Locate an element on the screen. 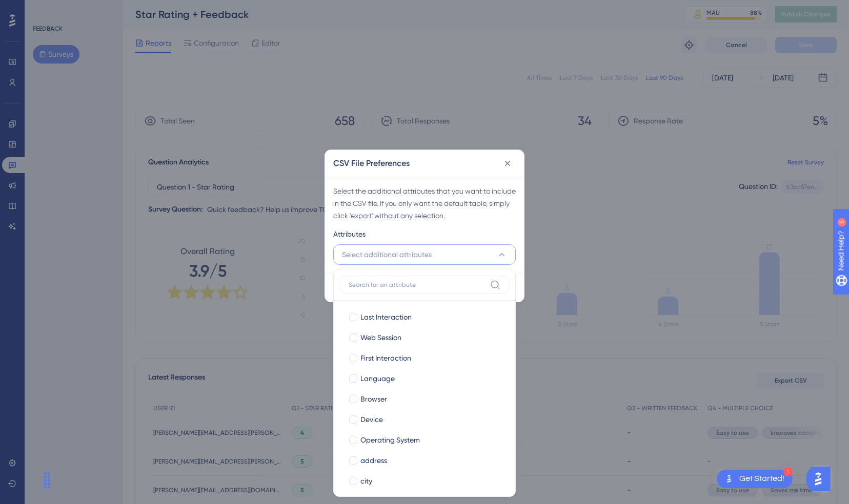 Image resolution: width=849 pixels, height=504 pixels. h2: CSV File Preferences is located at coordinates (372, 164).